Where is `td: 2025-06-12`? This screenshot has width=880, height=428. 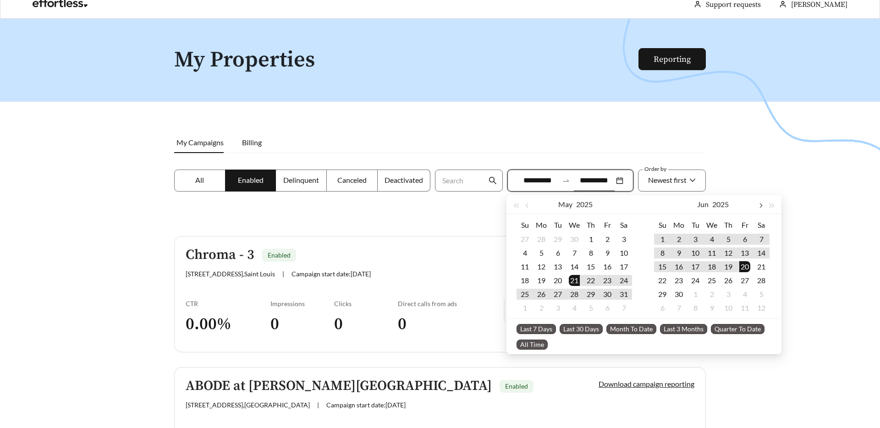 td: 2025-06-12 is located at coordinates (728, 253).